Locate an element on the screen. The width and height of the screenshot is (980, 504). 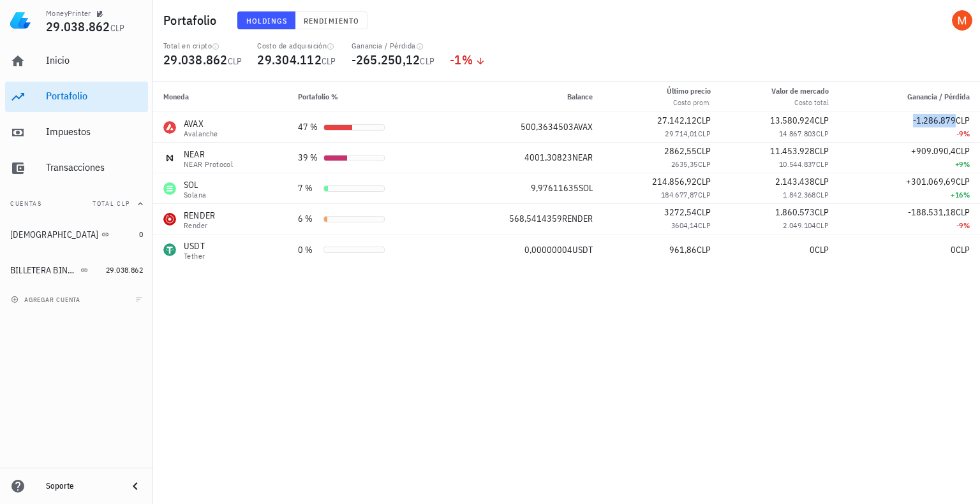
span: Ganancia / Pérdida is located at coordinates (939, 96).